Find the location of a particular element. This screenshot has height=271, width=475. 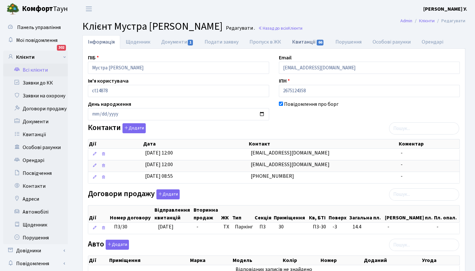

th: Пл. опал. is located at coordinates (446, 214).